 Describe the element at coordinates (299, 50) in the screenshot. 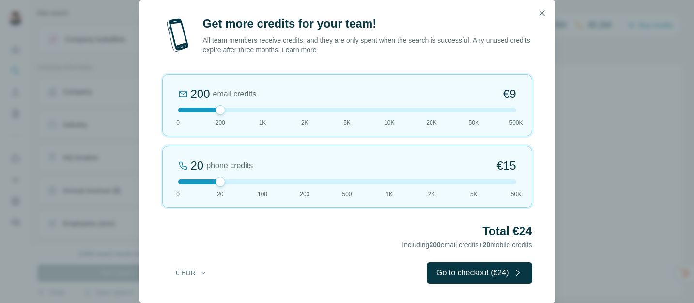

I see `a: Learn more` at that location.